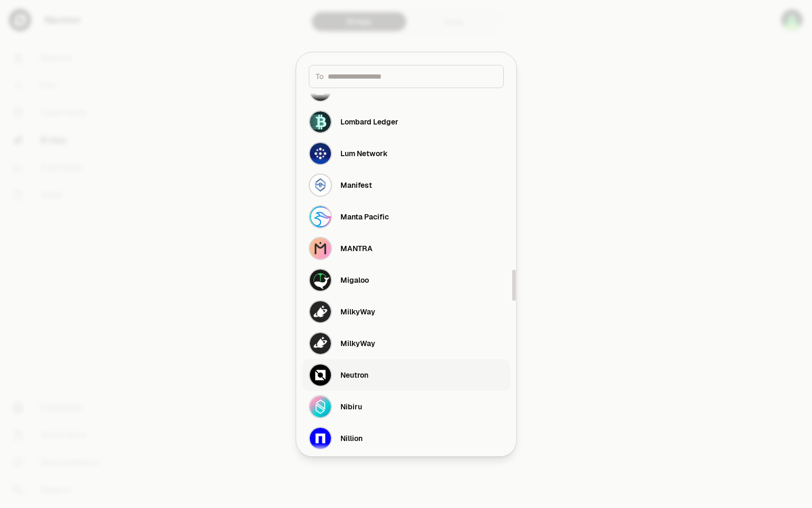 This screenshot has width=812, height=508. I want to click on div: Lombard Ledger, so click(370, 122).